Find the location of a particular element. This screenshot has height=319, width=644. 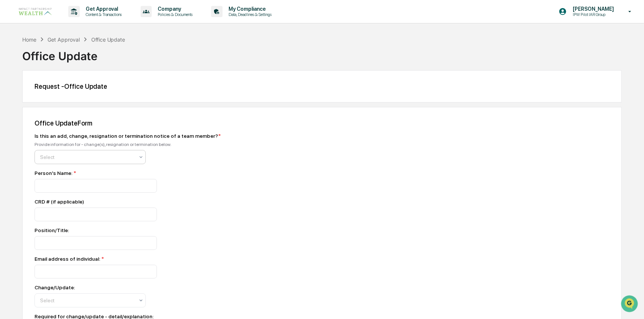

div: CRD # (if applicable) is located at coordinates (165, 202).